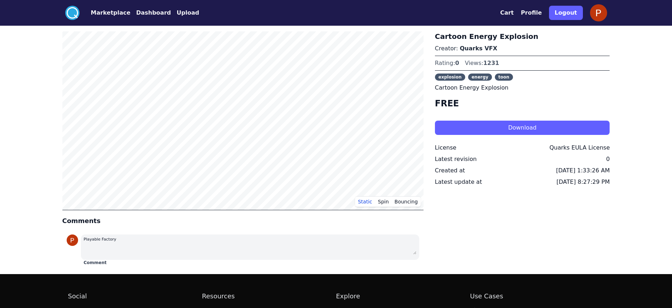 The height and width of the screenshot is (308, 672). Describe the element at coordinates (243, 221) in the screenshot. I see `h4: Comments` at that location.